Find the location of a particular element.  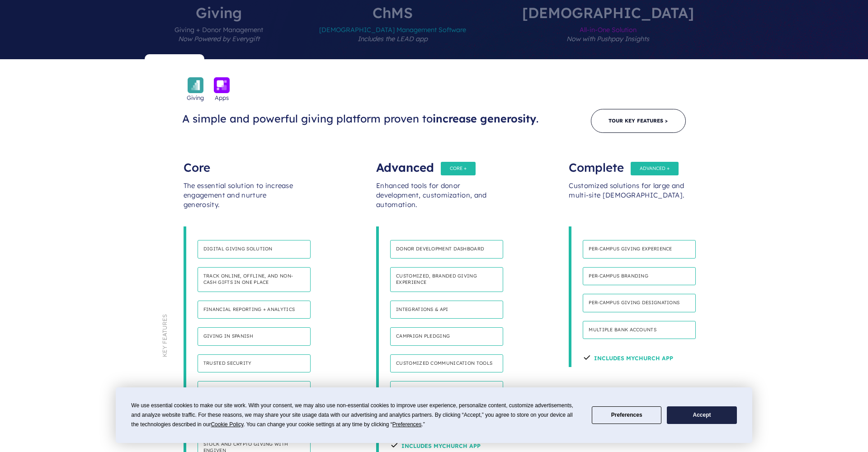

h4: Per-campus giving designations is located at coordinates (640, 303).